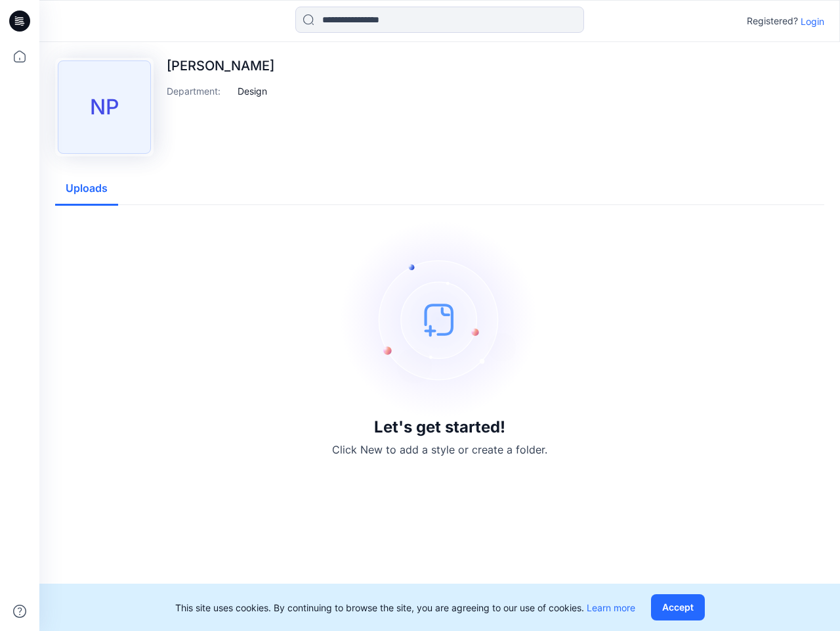 The width and height of the screenshot is (840, 631). I want to click on div: NP, so click(104, 107).